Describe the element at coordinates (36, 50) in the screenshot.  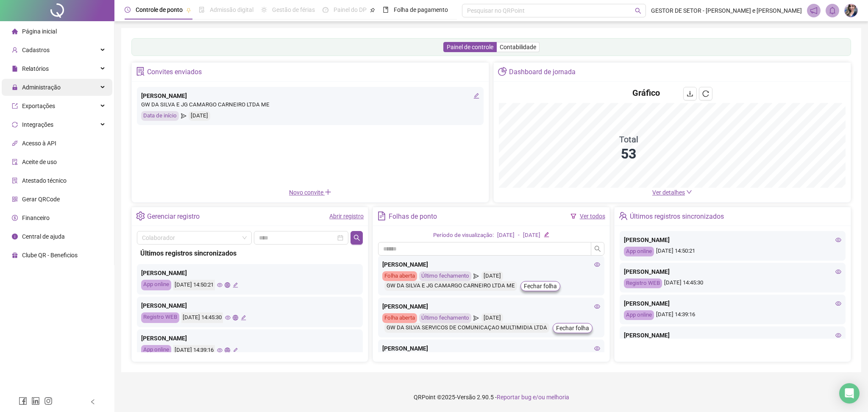
I see `span: Cadastros` at that location.